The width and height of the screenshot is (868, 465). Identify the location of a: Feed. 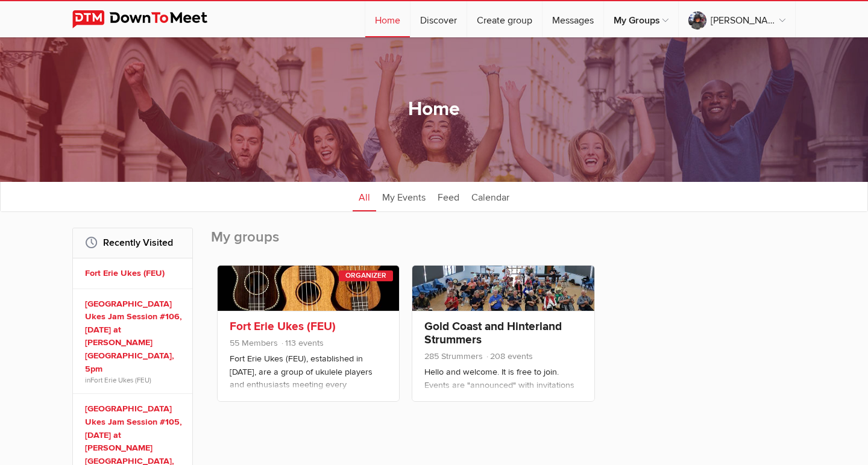
(449, 196).